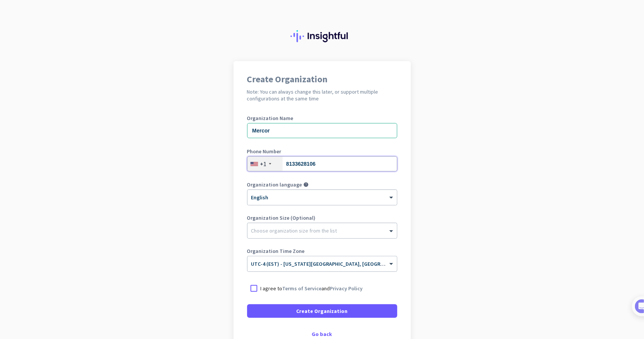 This screenshot has height=339, width=644. Describe the element at coordinates (322, 130) in the screenshot. I see `input: What is the name of your organization?` at that location.